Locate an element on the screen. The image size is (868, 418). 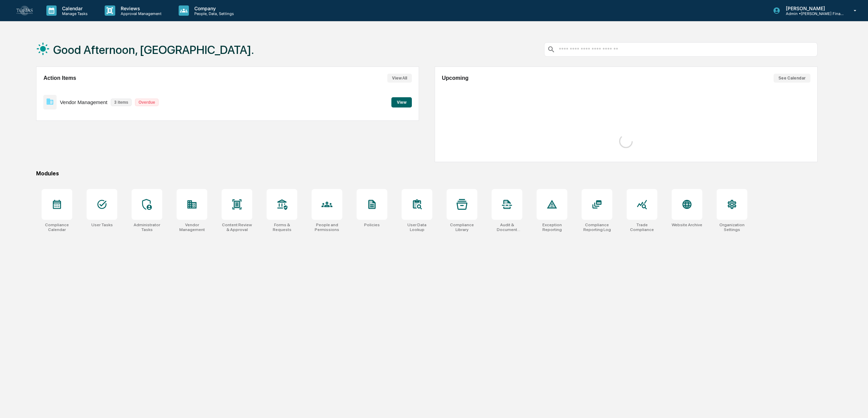
p: Calendar is located at coordinates (74, 8).